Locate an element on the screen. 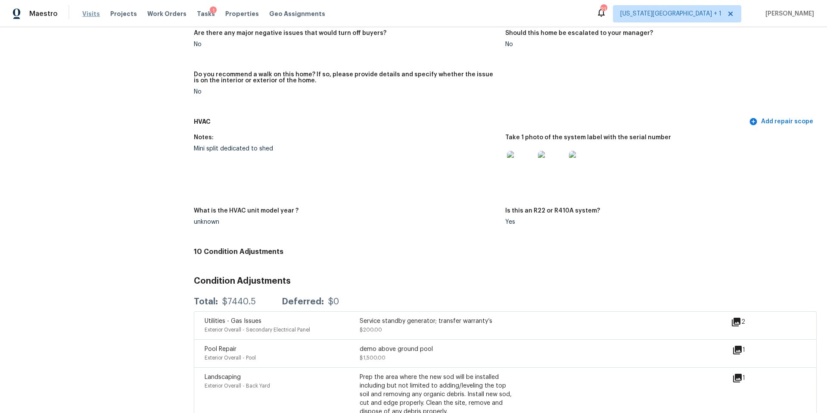  span: Exterior Overall - Secondary Electrical Panel is located at coordinates (257, 330).